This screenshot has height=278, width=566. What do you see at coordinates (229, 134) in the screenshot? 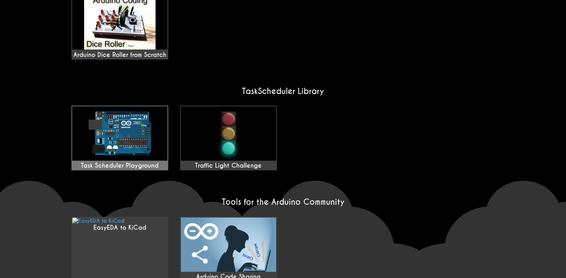
I see `img: Traffic Light Challenge` at bounding box center [229, 134].